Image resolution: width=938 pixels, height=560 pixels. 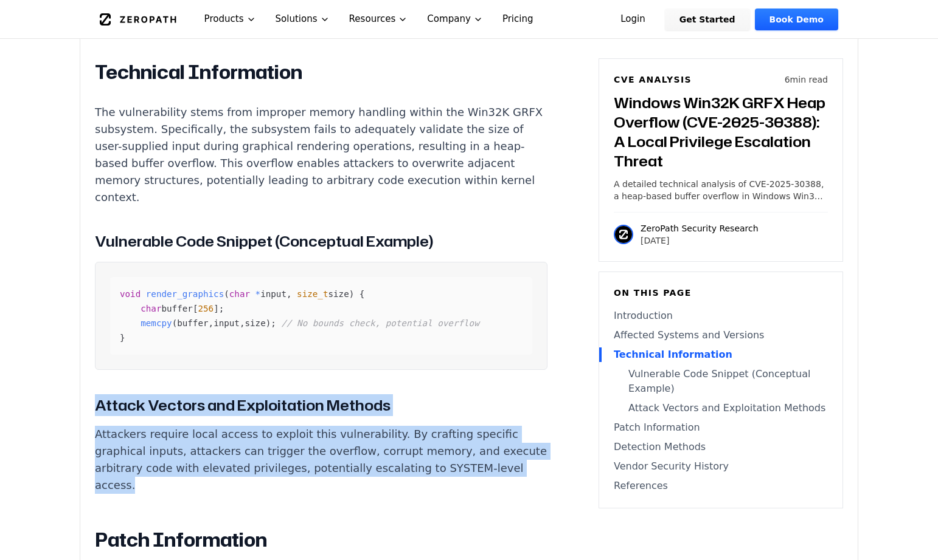 I want to click on p: 6 min read, so click(x=806, y=80).